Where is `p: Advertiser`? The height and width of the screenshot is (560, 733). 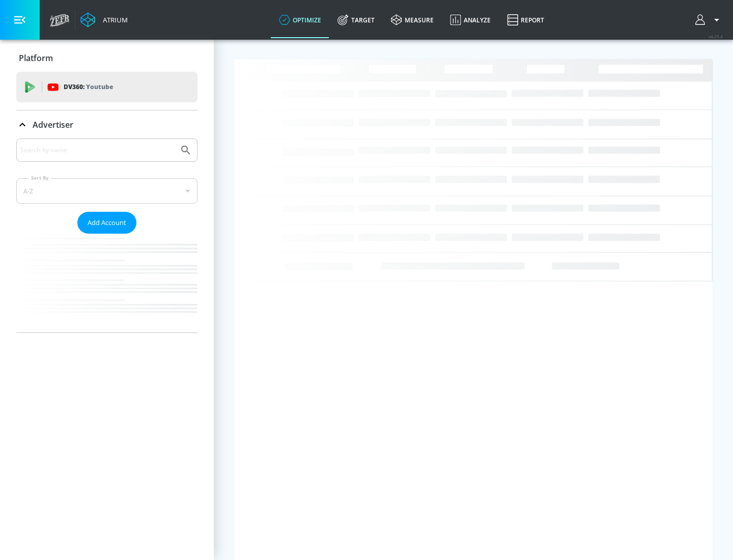 p: Advertiser is located at coordinates (53, 125).